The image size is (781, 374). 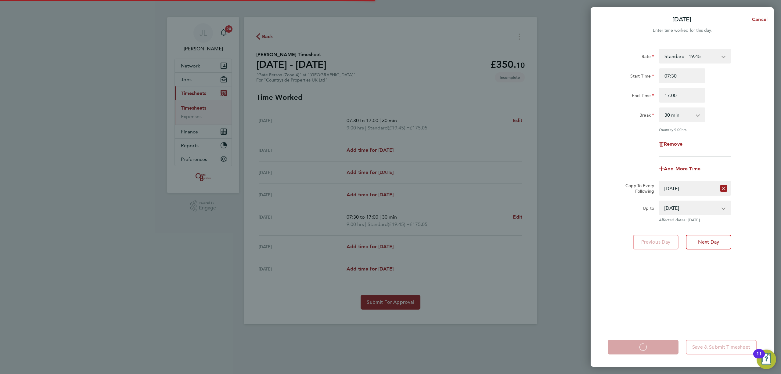 I want to click on label: Start Time, so click(x=642, y=77).